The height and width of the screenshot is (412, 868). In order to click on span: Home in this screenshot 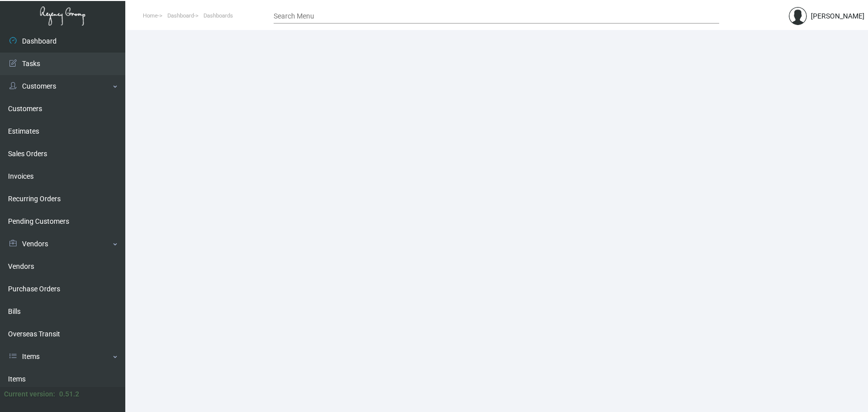, I will do `click(151, 15)`.